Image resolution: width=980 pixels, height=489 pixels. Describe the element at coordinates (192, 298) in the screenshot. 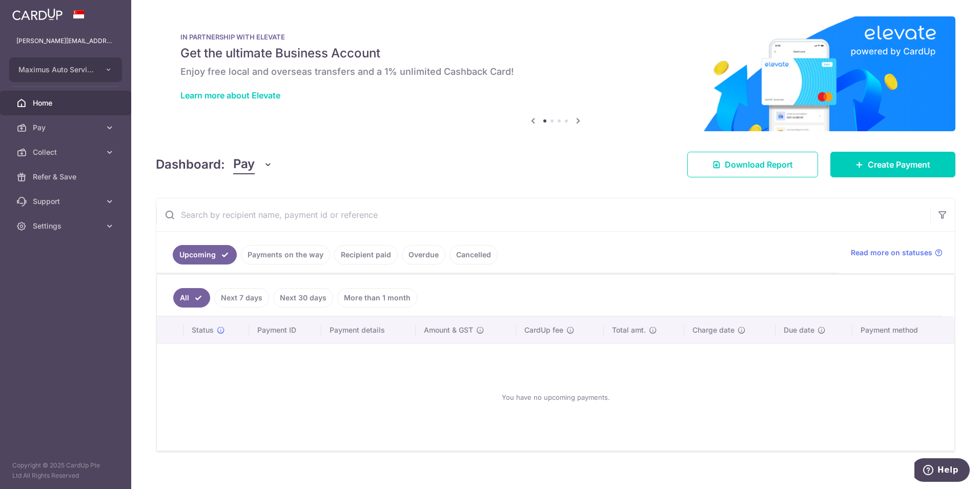

I see `a: All` at that location.